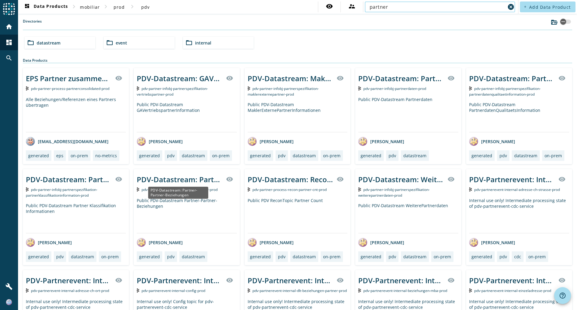 This screenshot has height=310, width=577. What do you see at coordinates (9, 286) in the screenshot?
I see `mat-icon: build` at bounding box center [9, 286].